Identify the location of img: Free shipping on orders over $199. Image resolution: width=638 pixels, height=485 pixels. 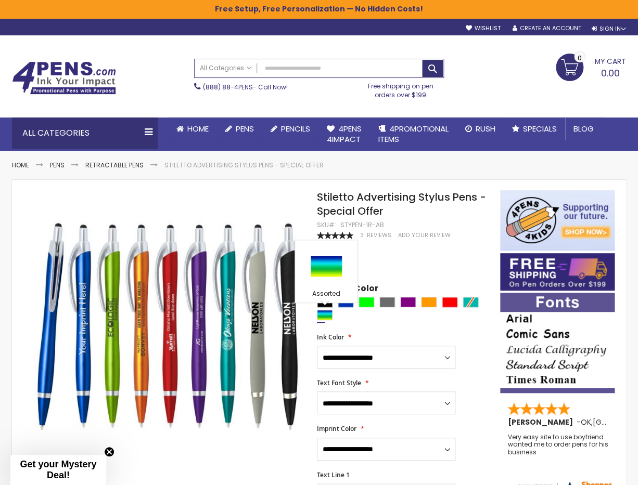
(557, 272).